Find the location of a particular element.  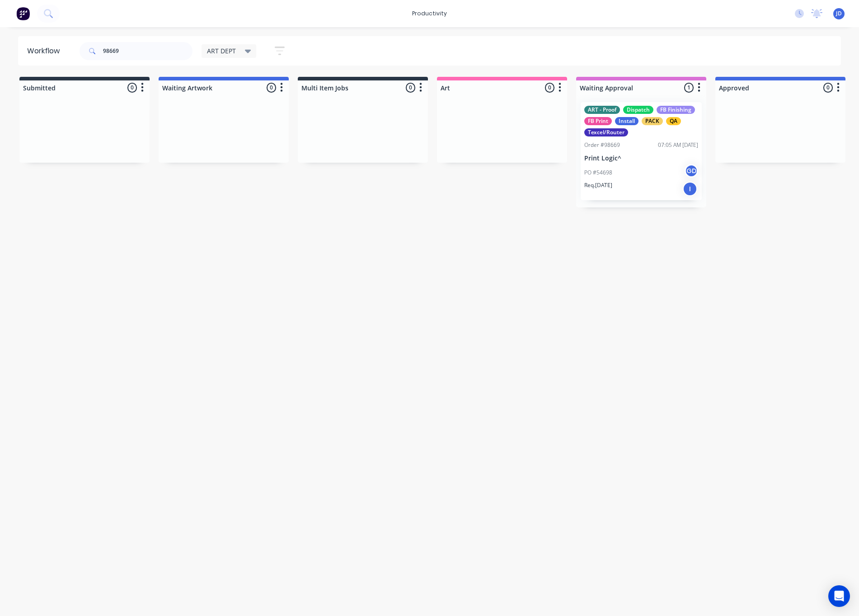

div: QA is located at coordinates (674, 121).